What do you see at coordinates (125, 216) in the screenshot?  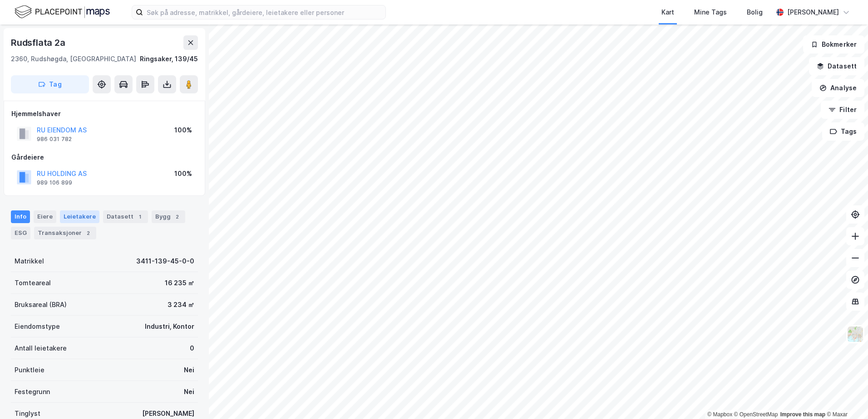 I see `div: Datasett` at bounding box center [125, 216].